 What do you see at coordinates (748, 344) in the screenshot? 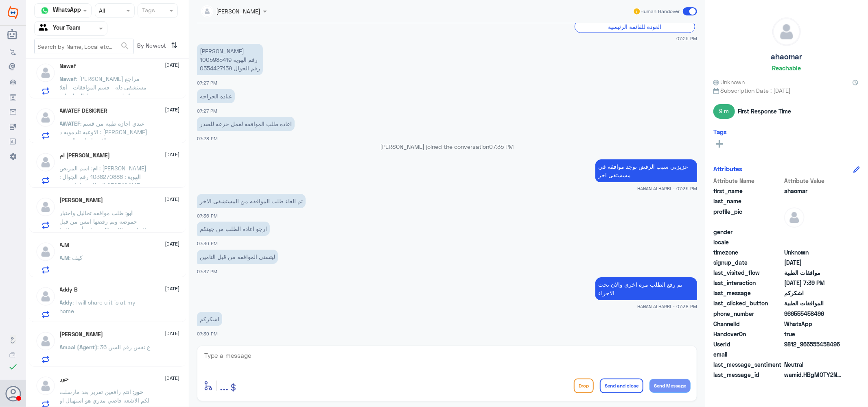
I see `span: UserId` at bounding box center [748, 344].